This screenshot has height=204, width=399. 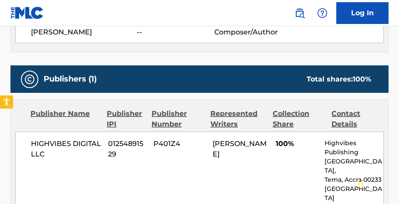 I want to click on div: Publisher Name, so click(x=65, y=119).